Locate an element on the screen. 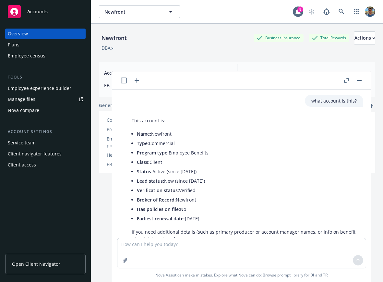 The width and height of the screenshot is (383, 282). div: Employee census is located at coordinates (27, 56).